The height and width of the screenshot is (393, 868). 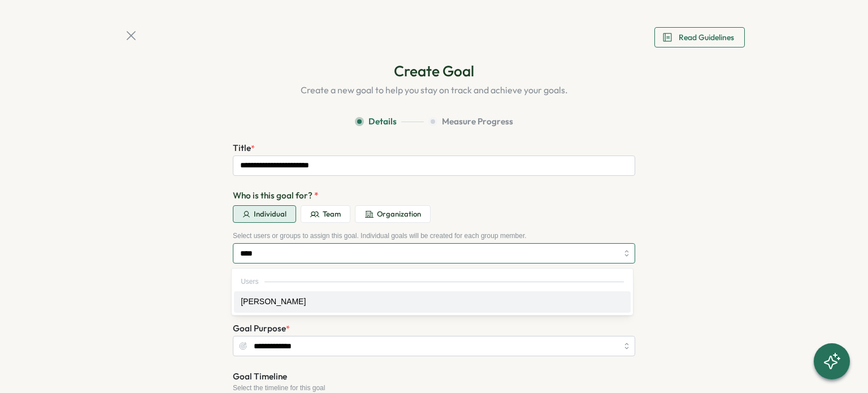 What do you see at coordinates (434, 236) in the screenshot?
I see `div: Select users or groups to assign this goal. Individual goals will be created for each group member.` at bounding box center [434, 236].